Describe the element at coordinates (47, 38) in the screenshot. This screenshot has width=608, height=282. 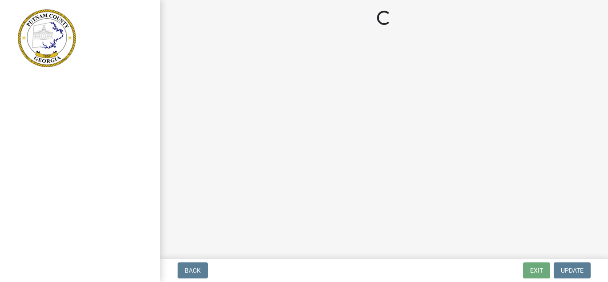
I see `img: Putnam County, Georgia` at that location.